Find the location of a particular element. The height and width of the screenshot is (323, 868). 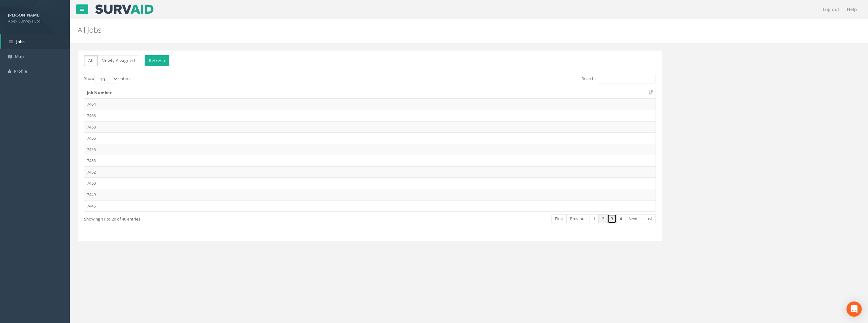

th: Job Number: activate to sort column ascending is located at coordinates (370, 93).